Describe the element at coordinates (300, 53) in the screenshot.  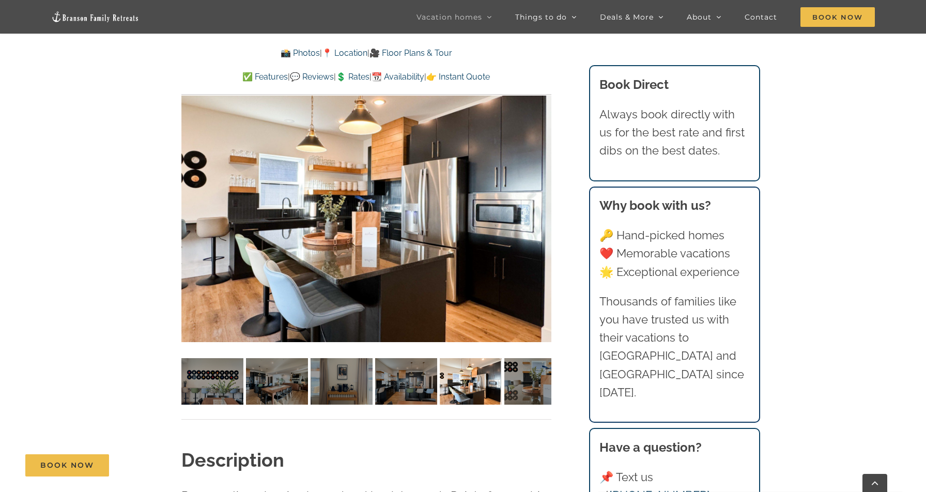
I see `a: 📸 Photos` at that location.